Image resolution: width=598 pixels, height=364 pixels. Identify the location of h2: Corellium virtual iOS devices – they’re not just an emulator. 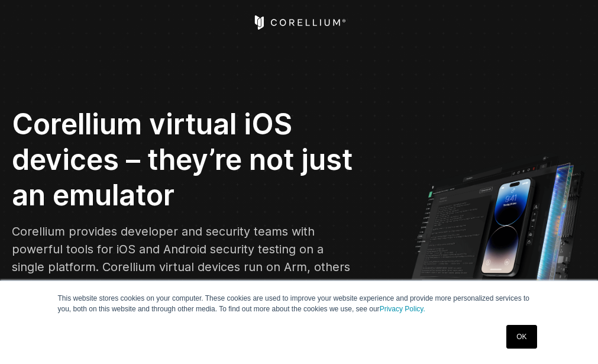
(185, 159).